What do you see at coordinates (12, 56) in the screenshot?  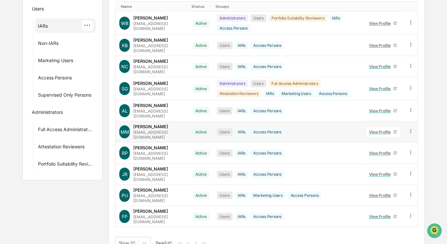 I see `img: 1746055101610-c473b297-6a78-478c-a979-82029cc54cd1` at bounding box center [12, 56].